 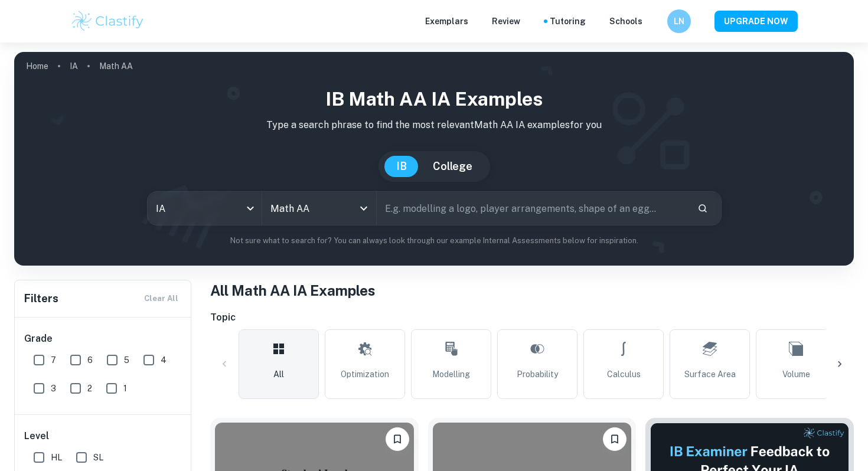 What do you see at coordinates (679, 21) in the screenshot?
I see `button: LN` at bounding box center [679, 21].